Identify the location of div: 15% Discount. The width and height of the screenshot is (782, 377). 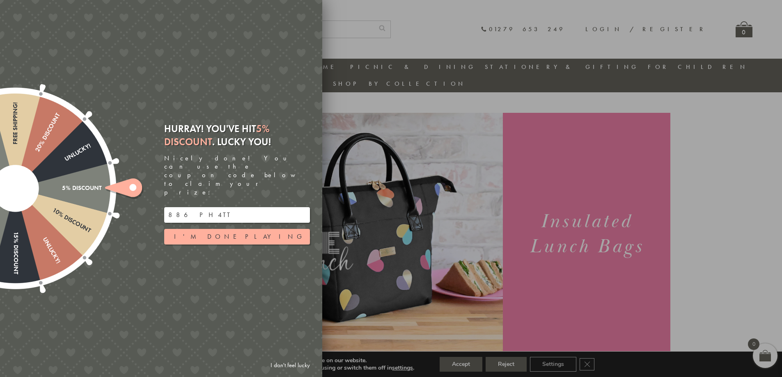
(15, 232).